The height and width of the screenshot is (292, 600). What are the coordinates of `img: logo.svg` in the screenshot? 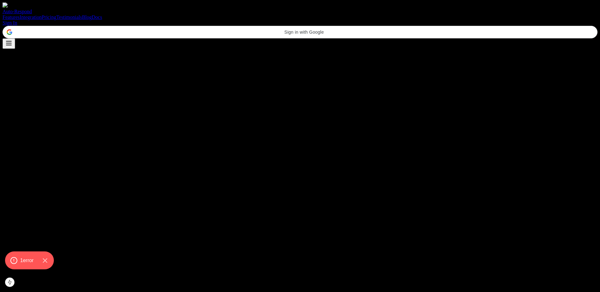 It's located at (5, 5).